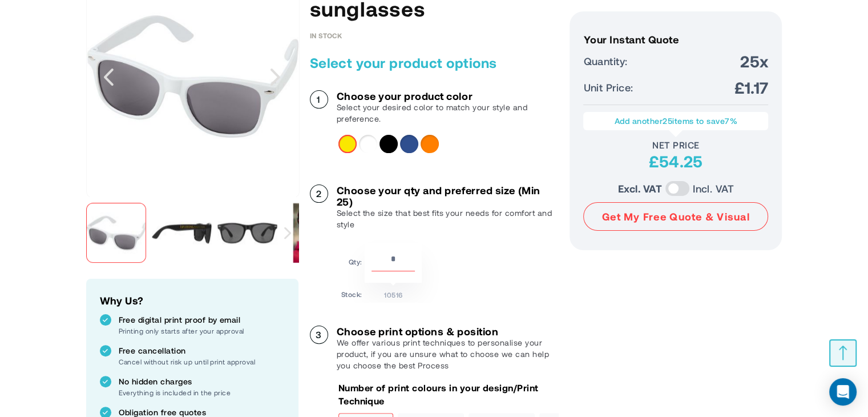 This screenshot has width=868, height=417. I want to click on div: Open Intercom Messenger, so click(843, 392).